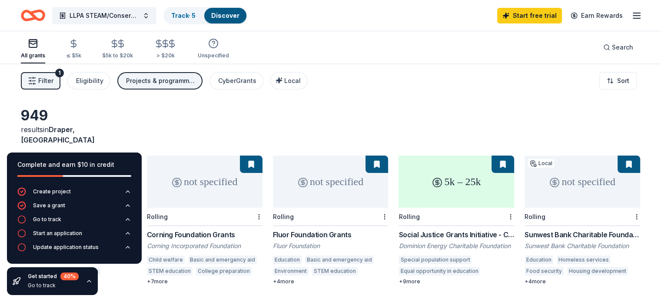  What do you see at coordinates (205, 16) in the screenshot?
I see `button: Track· 5Discover` at bounding box center [205, 16].